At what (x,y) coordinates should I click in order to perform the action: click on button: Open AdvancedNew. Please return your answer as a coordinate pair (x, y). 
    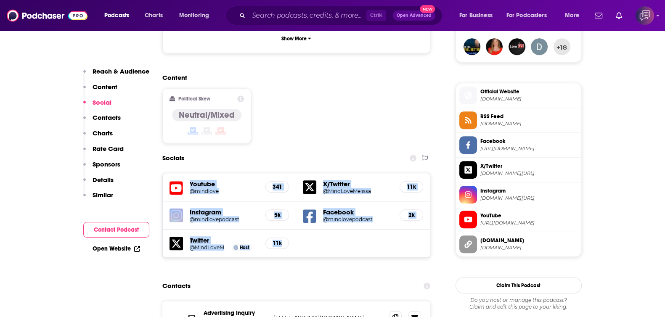
    Looking at the image, I should click on (414, 16).